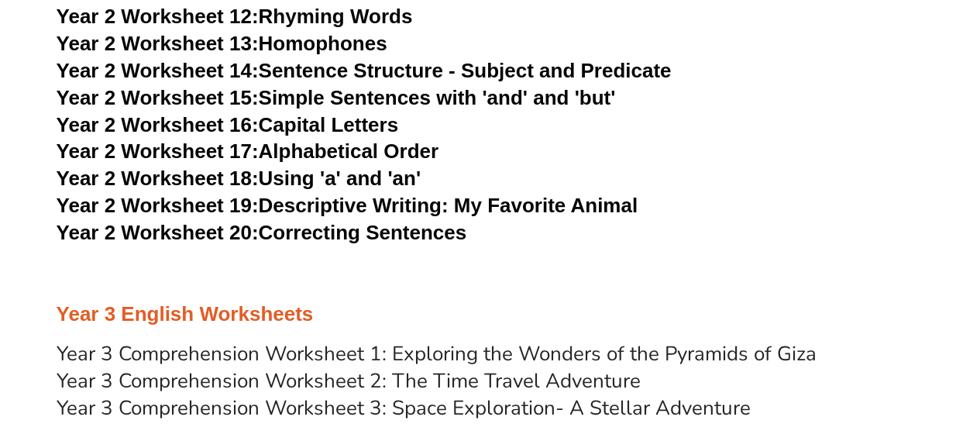 This screenshot has width=980, height=427. Describe the element at coordinates (157, 233) in the screenshot. I see `span: Year 2 Worksheet 20:` at that location.